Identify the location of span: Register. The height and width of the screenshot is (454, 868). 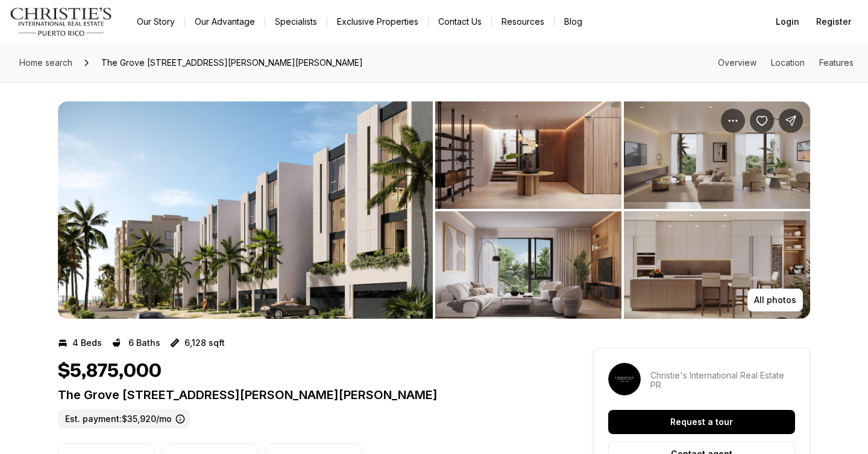
(834, 22).